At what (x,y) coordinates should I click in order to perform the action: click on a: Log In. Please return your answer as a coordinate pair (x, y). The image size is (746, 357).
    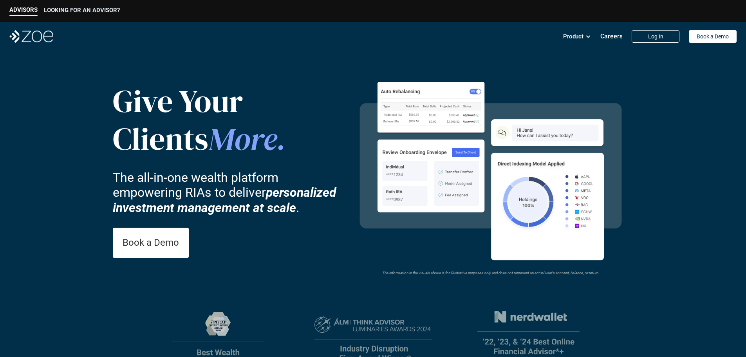
    Looking at the image, I should click on (655, 36).